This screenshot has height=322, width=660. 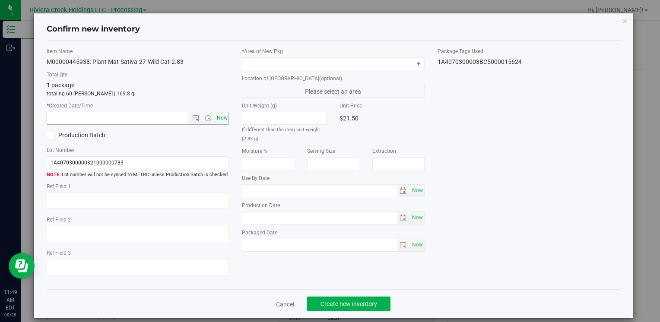 I want to click on span: 1 package, so click(x=60, y=85).